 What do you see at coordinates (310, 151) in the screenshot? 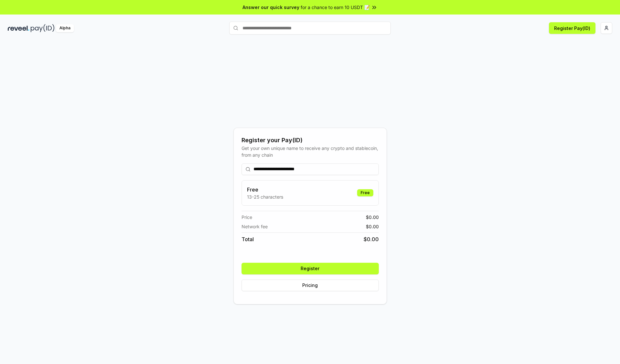
I see `div: Get your own unique name to receive any crypto and stablecoin, from any chain` at bounding box center [310, 151].